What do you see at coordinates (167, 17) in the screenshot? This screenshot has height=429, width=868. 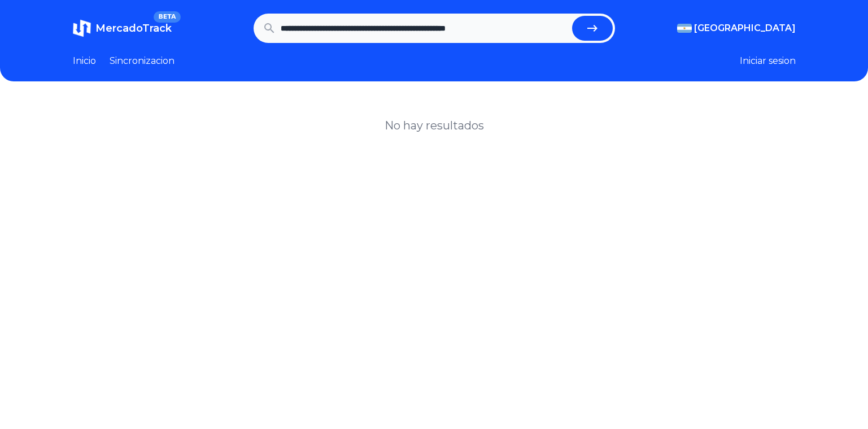 I see `span: BETA` at bounding box center [167, 17].